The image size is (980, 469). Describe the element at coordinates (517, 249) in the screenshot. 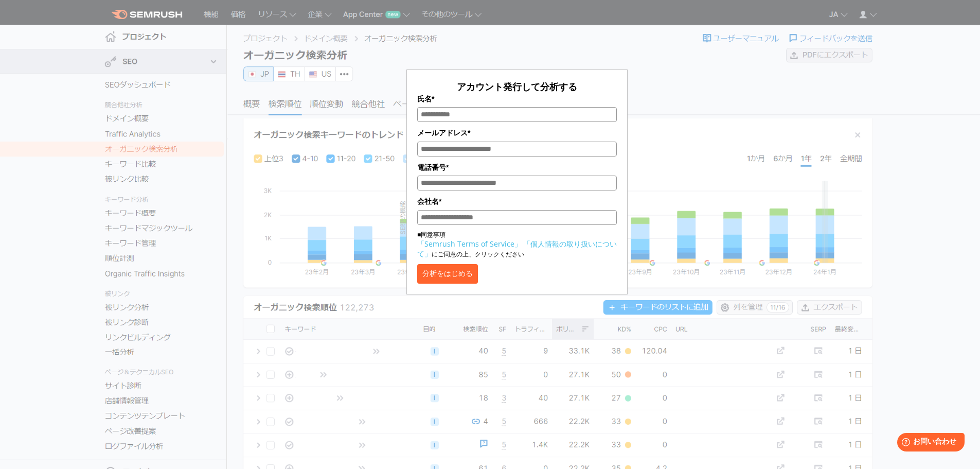

I see `a: 「個人情報の取り扱いについて」` at that location.